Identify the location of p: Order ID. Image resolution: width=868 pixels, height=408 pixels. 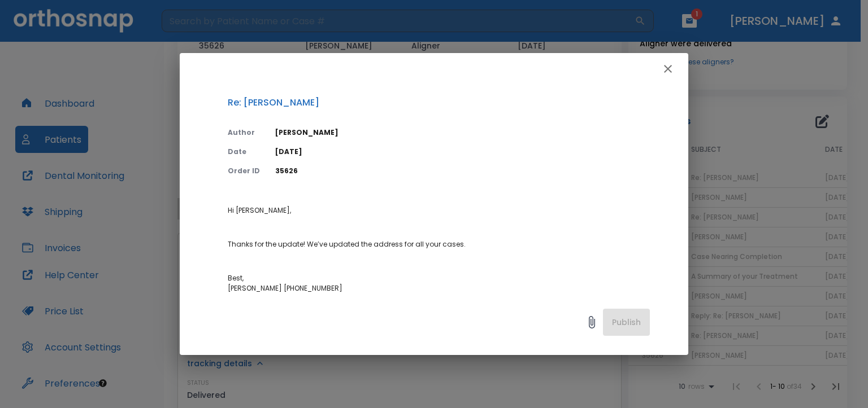
(245, 171).